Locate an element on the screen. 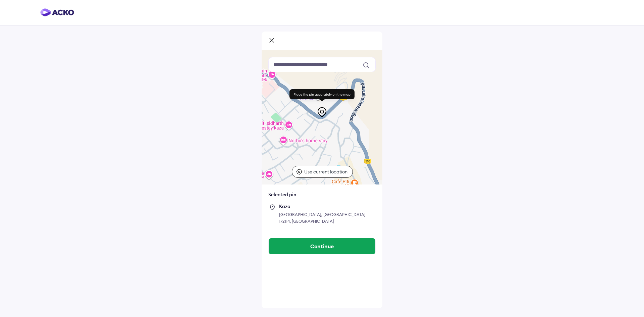  div: Kaza is located at coordinates (327, 206).